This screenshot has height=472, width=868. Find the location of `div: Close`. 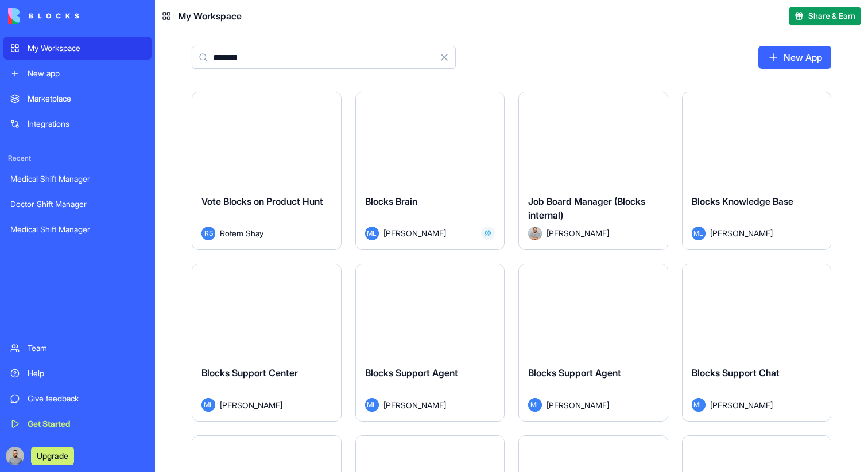

div: Close is located at coordinates (208, 29).